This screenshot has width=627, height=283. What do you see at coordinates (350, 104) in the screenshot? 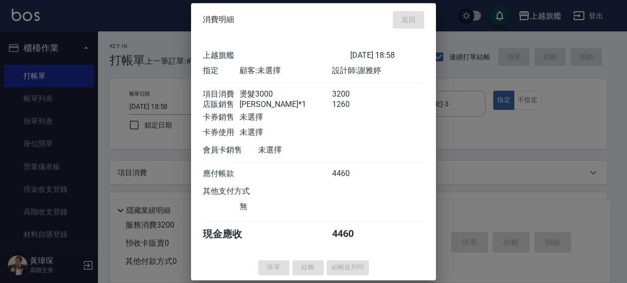
I see `div: 1260` at bounding box center [350, 104].